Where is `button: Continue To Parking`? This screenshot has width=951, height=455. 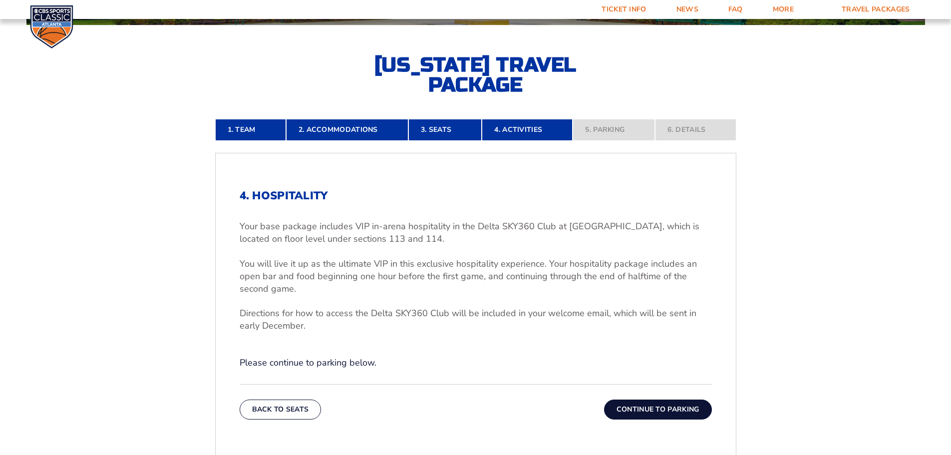
button: Continue To Parking is located at coordinates (658, 410).